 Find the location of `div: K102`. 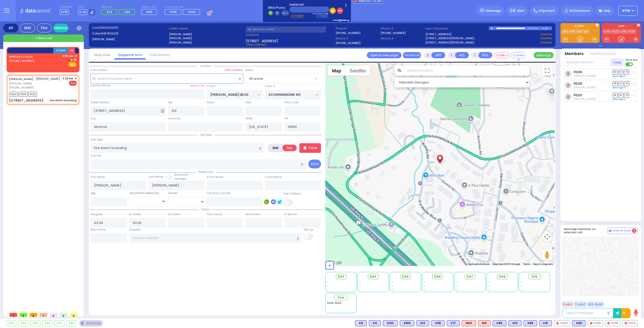

div: K102 is located at coordinates (390, 323).